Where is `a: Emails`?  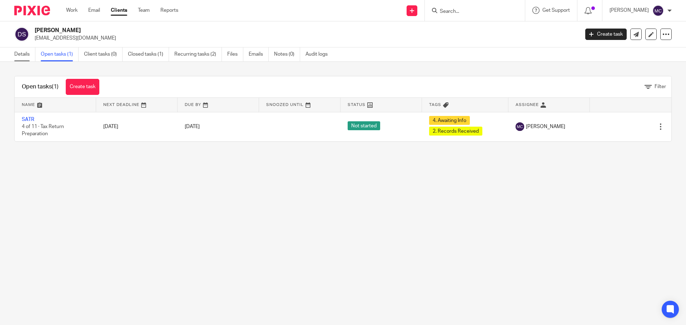
a: Emails is located at coordinates (259, 54).